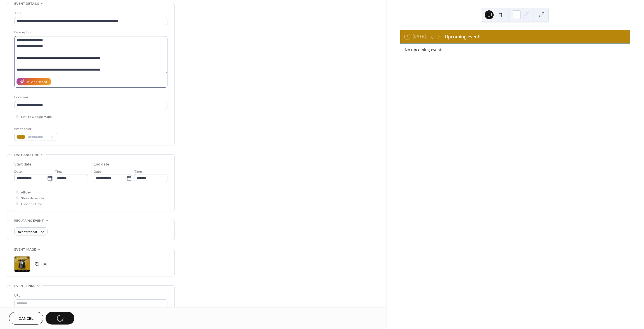 The height and width of the screenshot is (329, 644). I want to click on span: Event details, so click(27, 4).